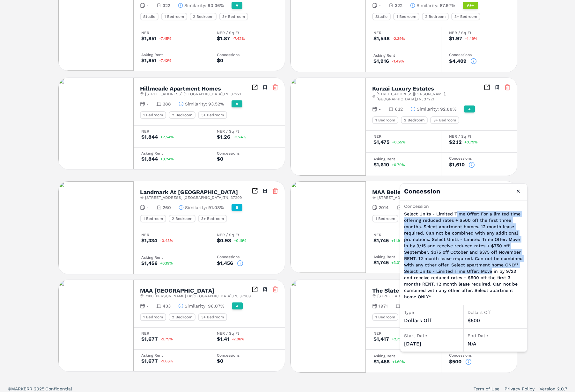  What do you see at coordinates (167, 207) in the screenshot?
I see `span: 260` at bounding box center [167, 207].